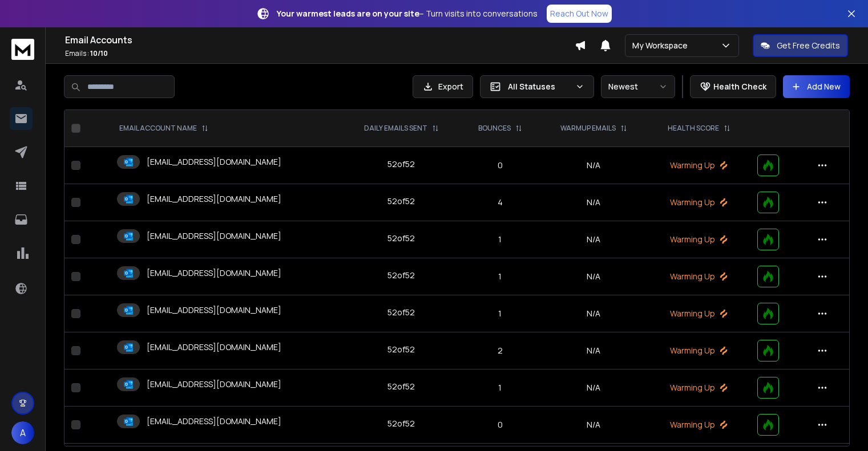 This screenshot has width=868, height=451. What do you see at coordinates (579, 13) in the screenshot?
I see `a: Reach Out Now` at bounding box center [579, 13].